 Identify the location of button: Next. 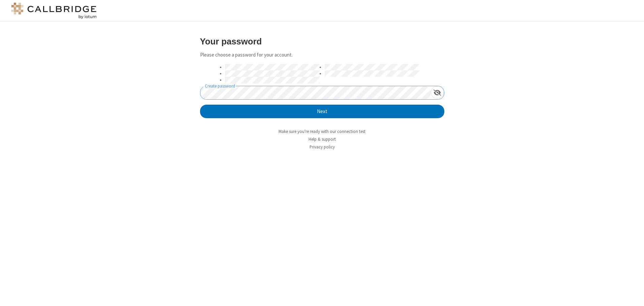
(322, 112).